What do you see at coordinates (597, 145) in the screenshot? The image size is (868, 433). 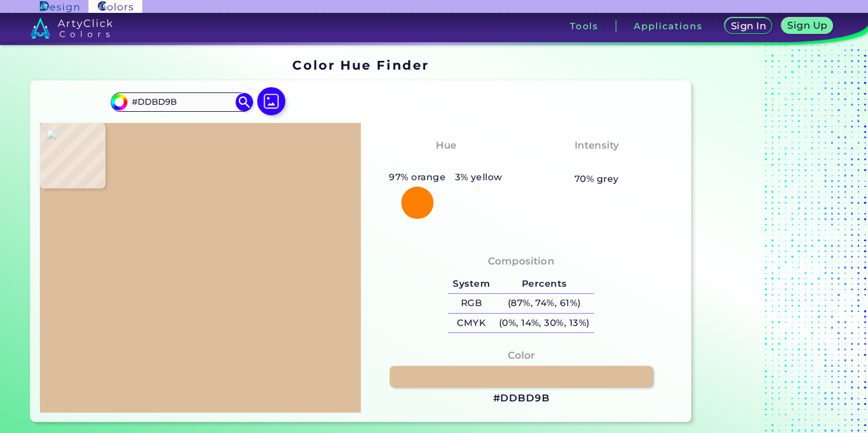 I see `h4: Intensity` at bounding box center [597, 145].